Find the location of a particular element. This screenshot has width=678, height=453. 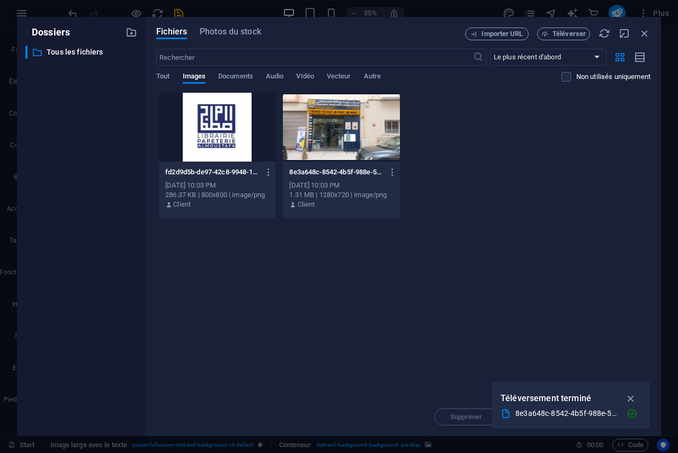

button: Importer URL is located at coordinates (497, 34).